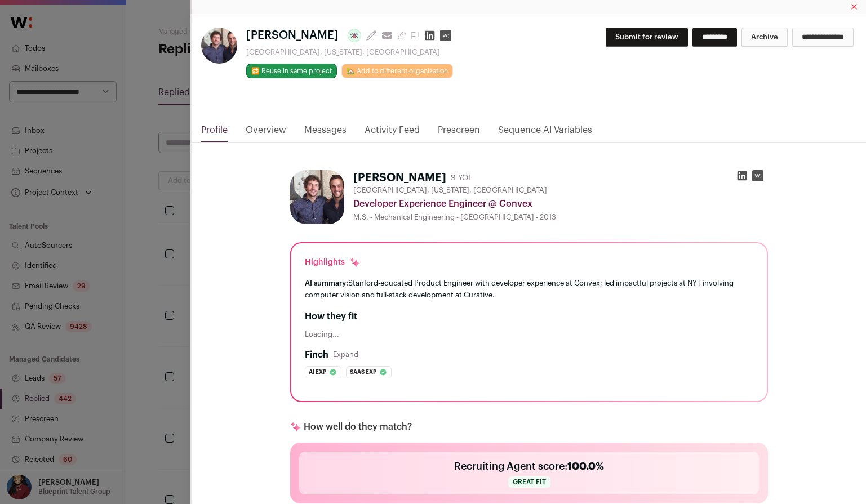 This screenshot has height=504, width=866. What do you see at coordinates (585, 467) in the screenshot?
I see `span: 100.0%` at bounding box center [585, 467].